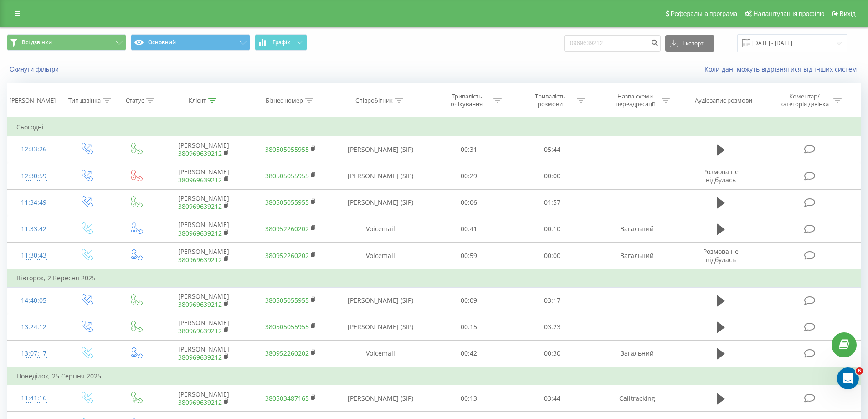 The image size is (868, 419). What do you see at coordinates (469, 398) in the screenshot?
I see `td: 00:13` at bounding box center [469, 398].